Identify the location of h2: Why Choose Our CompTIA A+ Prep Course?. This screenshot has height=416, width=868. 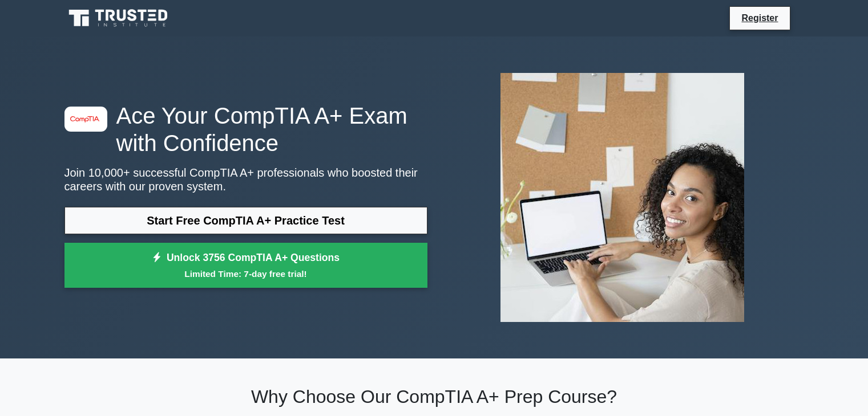
(434, 397).